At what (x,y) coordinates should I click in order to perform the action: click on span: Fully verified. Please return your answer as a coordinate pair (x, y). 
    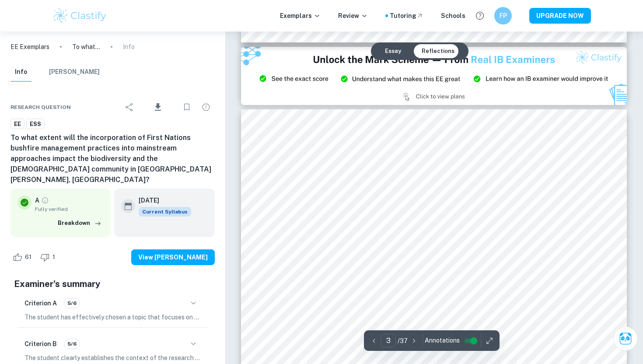
    Looking at the image, I should click on (69, 209).